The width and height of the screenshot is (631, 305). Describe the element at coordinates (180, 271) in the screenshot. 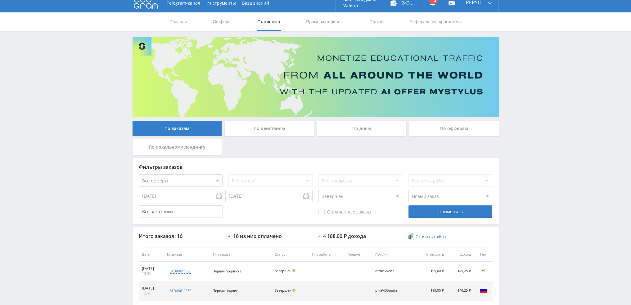

I see `div: std#9611856` at that location.